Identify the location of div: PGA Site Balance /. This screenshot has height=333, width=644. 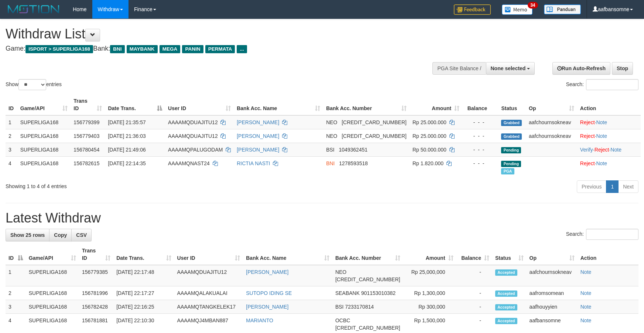
(459, 68).